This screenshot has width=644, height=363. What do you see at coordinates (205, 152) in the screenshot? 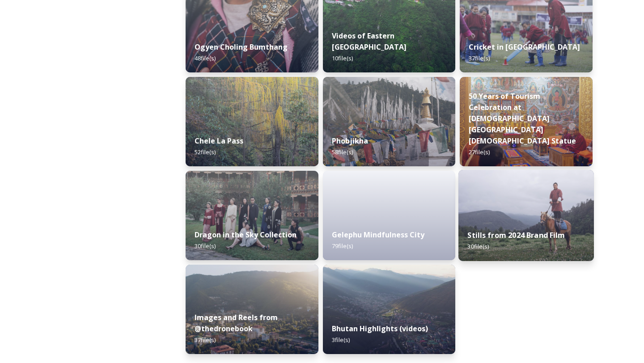
I see `span: 52 file(s)` at bounding box center [205, 152].